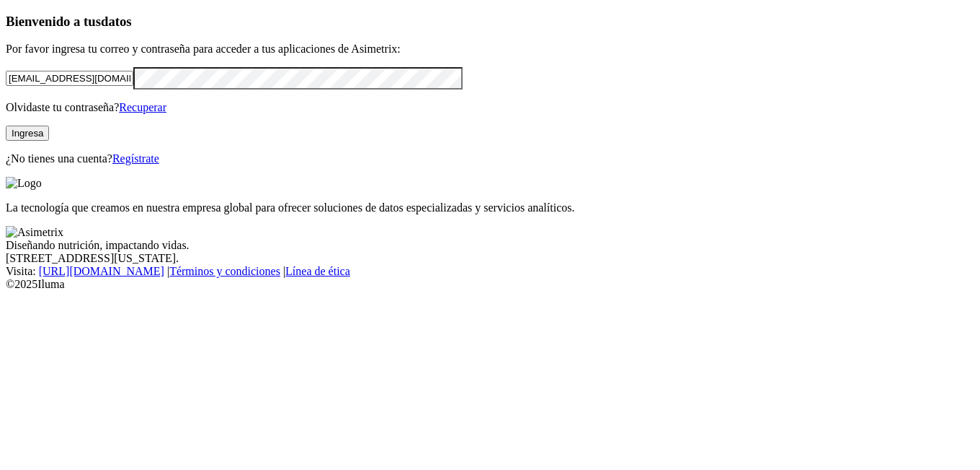 Image resolution: width=980 pixels, height=470 pixels. I want to click on div: Visita : | |, so click(490, 271).